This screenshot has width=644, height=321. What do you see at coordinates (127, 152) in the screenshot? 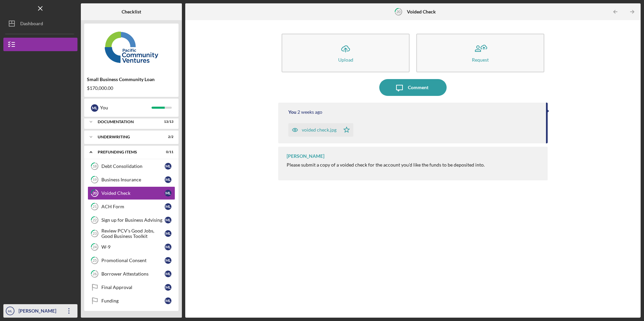
I see `div: Prefunding Items` at bounding box center [127, 152].